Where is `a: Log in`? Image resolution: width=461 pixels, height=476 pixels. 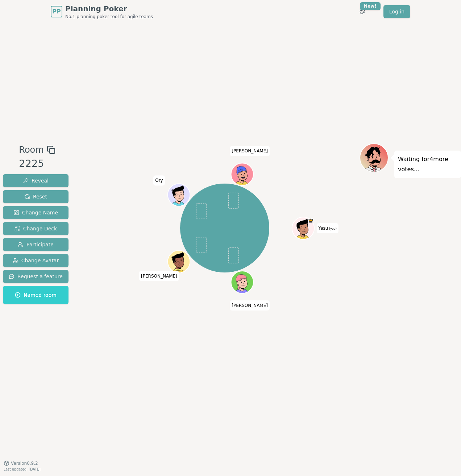 a: Log in is located at coordinates (397, 11).